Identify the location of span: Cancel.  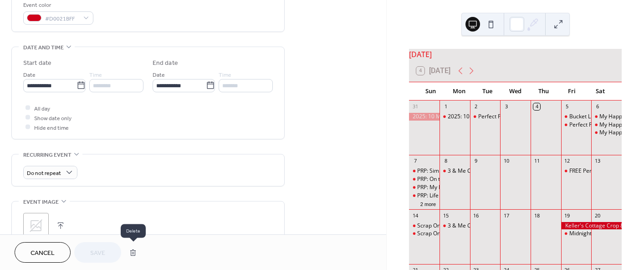
(42, 253).